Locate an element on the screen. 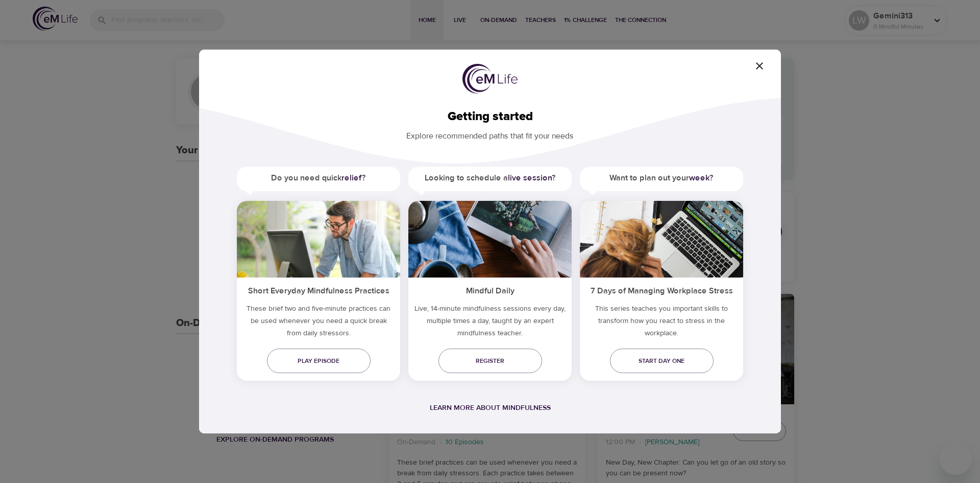 The image size is (980, 483). p: This series teaches you important skills to transform how you react to stress in the workplace. is located at coordinates (662, 323).